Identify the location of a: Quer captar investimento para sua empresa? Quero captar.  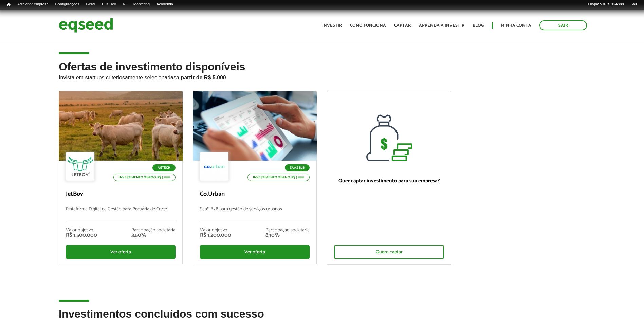
(389, 178).